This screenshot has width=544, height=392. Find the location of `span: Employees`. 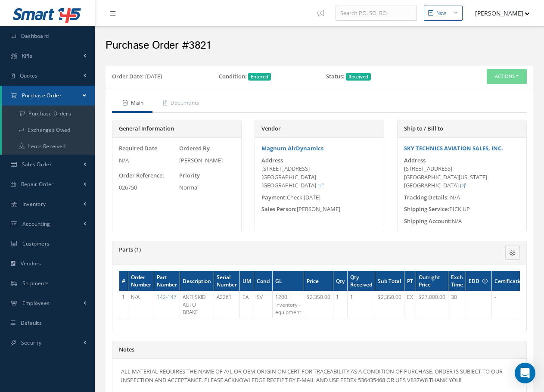

span: Employees is located at coordinates (36, 303).